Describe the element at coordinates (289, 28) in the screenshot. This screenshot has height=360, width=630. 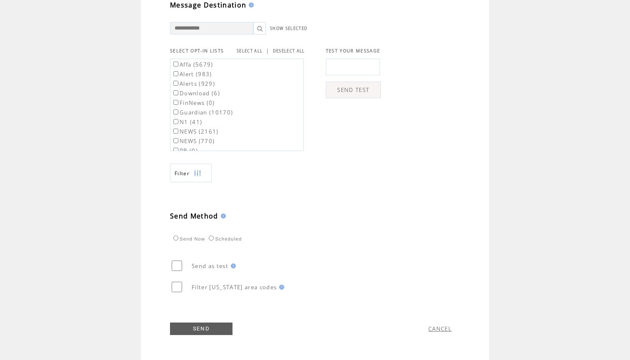
I see `a: SHOW SELECTED` at that location.